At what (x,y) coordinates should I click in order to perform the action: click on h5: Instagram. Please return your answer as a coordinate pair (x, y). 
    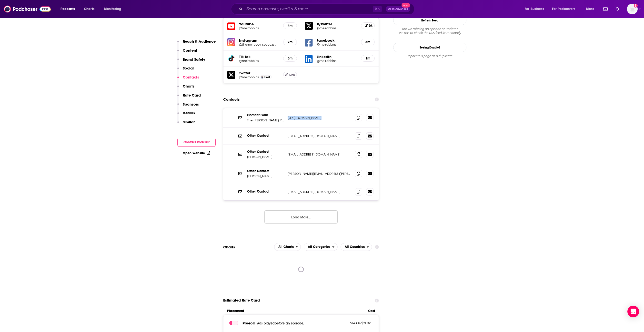
    Looking at the image, I should click on (259, 41).